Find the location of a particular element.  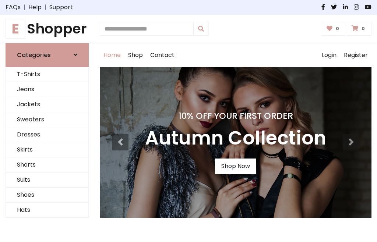

a: Dresses is located at coordinates (47, 135).